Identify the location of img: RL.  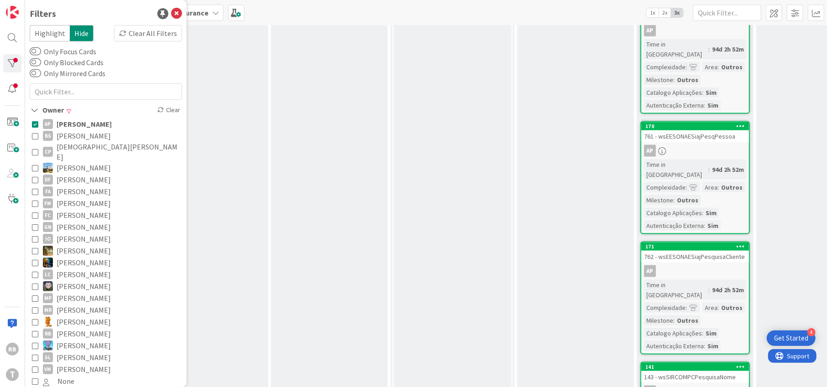
(48, 322).